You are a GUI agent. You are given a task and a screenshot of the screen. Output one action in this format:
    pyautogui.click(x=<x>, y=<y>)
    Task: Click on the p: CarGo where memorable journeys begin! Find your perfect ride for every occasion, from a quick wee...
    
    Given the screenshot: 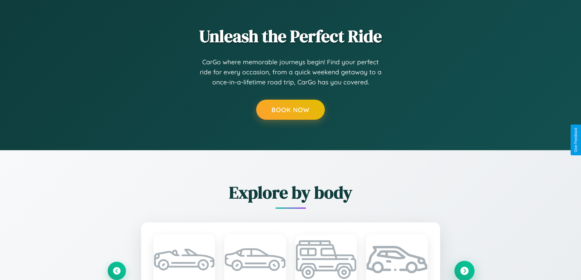 What is the action you would take?
    pyautogui.click(x=290, y=72)
    